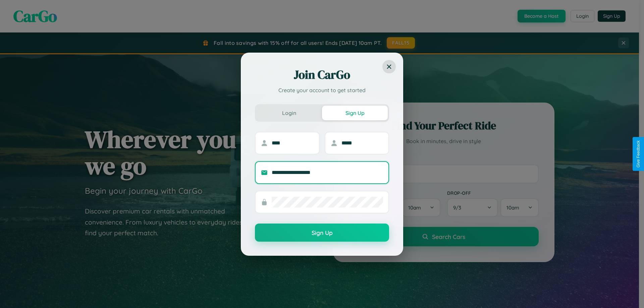  What do you see at coordinates (322, 90) in the screenshot?
I see `p: Create your account to get started` at bounding box center [322, 90].